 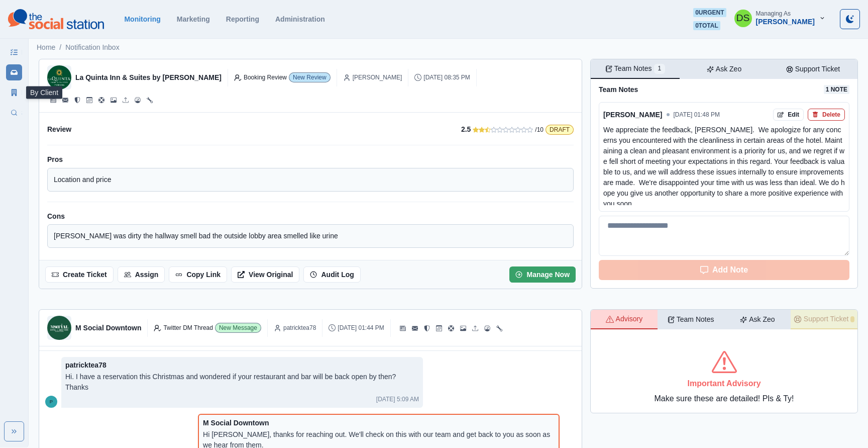 What do you see at coordinates (188, 327) in the screenshot?
I see `p: Twitter DM Thread` at bounding box center [188, 327].